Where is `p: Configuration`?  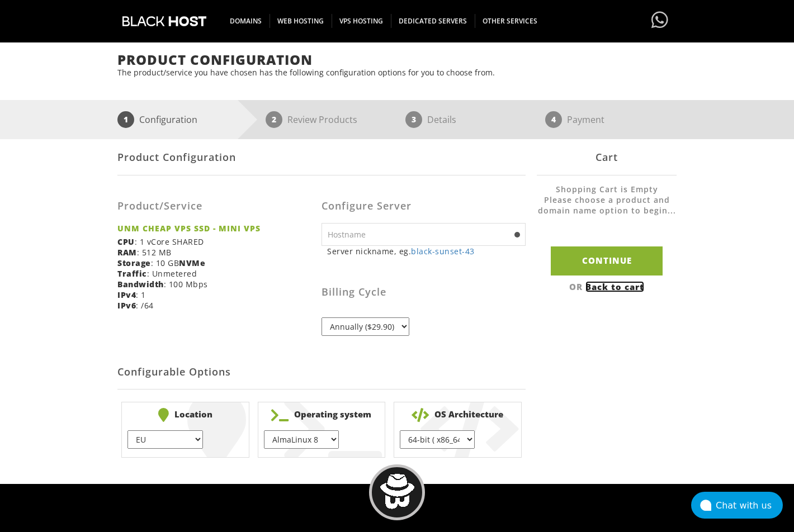 p: Configuration is located at coordinates (168, 120).